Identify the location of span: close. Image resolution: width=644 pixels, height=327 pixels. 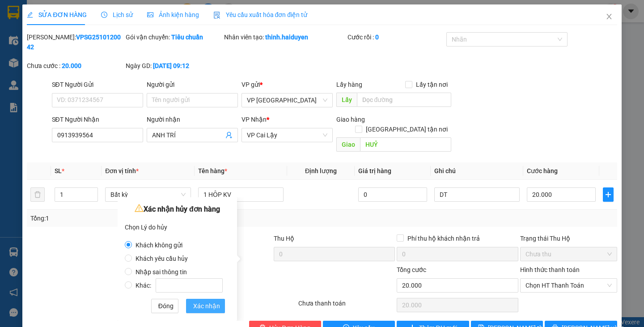
(609, 17).